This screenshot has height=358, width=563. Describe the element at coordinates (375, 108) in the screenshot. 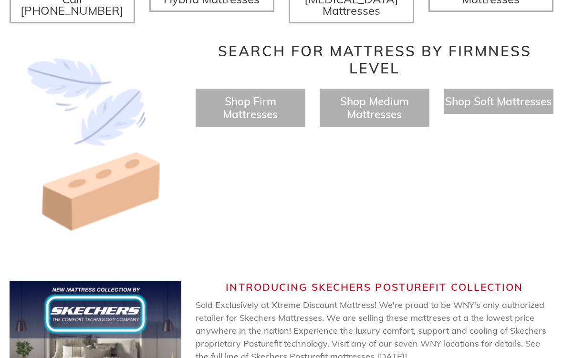

I see `a: Shop Medium Mattresses` at that location.